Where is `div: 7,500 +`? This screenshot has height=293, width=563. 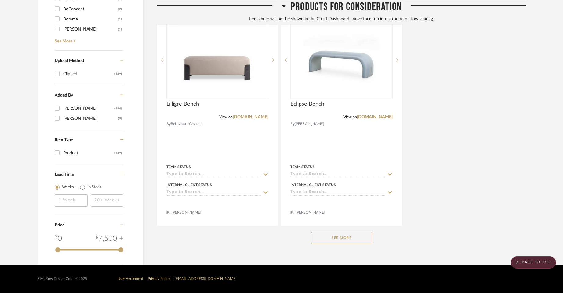 div: 7,500 + is located at coordinates (109, 239).